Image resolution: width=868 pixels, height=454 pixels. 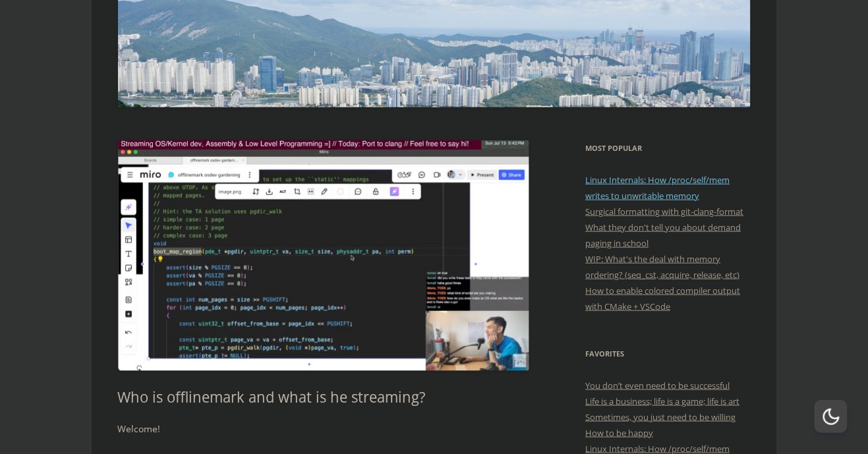 I want to click on a: How to enable colored compiler output with CMake + VSCode, so click(x=663, y=299).